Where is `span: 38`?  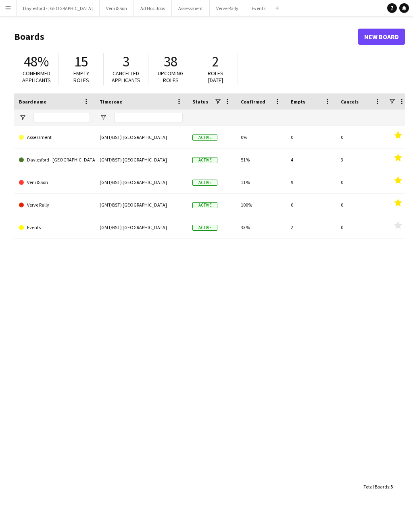
span: 38 is located at coordinates (170, 62).